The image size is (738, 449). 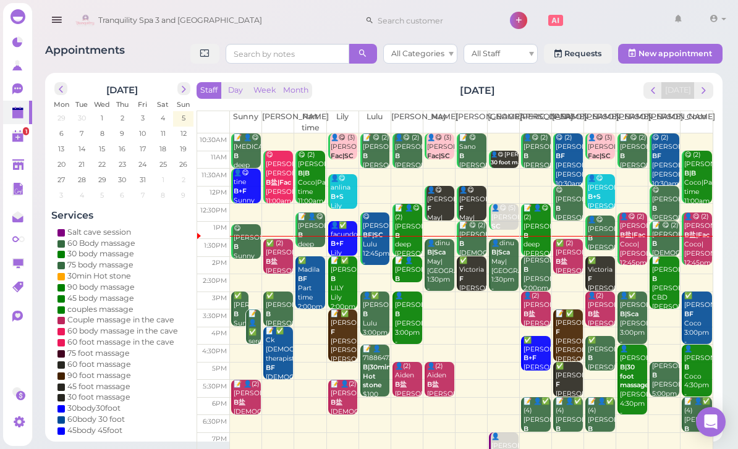 What do you see at coordinates (183, 133) in the screenshot?
I see `span: 12` at bounding box center [183, 133].